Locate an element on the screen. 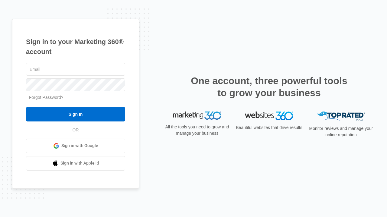  a: Sign in with Apple Id is located at coordinates (75, 164).